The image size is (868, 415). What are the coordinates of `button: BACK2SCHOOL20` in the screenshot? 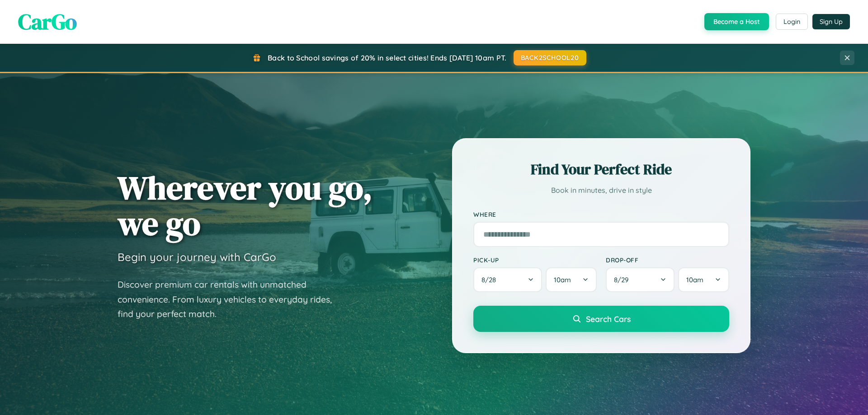 It's located at (550, 58).